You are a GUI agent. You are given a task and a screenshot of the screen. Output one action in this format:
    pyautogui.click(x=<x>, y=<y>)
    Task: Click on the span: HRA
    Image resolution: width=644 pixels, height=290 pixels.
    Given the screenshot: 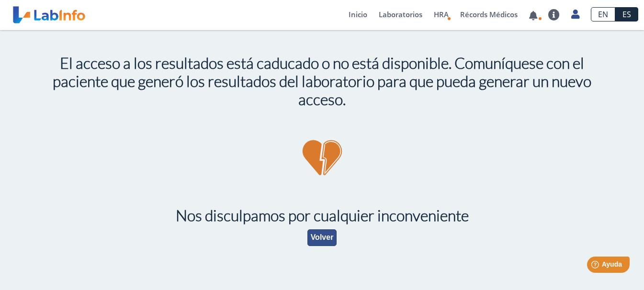 What is the action you would take?
    pyautogui.click(x=441, y=14)
    